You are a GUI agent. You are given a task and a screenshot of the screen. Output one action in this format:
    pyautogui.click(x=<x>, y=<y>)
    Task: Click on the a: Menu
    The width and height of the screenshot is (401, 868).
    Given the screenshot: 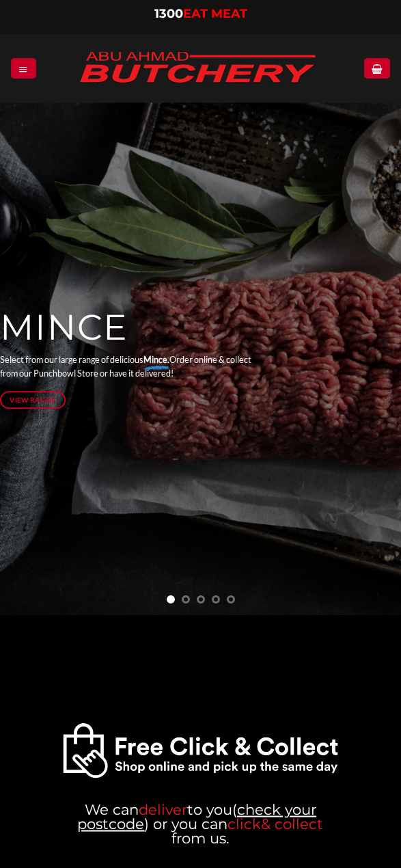 What is the action you would take?
    pyautogui.click(x=23, y=67)
    